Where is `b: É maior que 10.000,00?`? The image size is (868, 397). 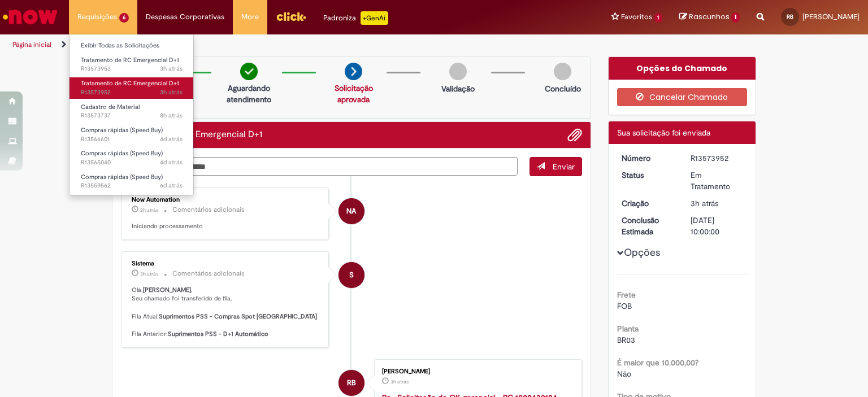 b: É maior que 10.000,00? is located at coordinates (658, 363).